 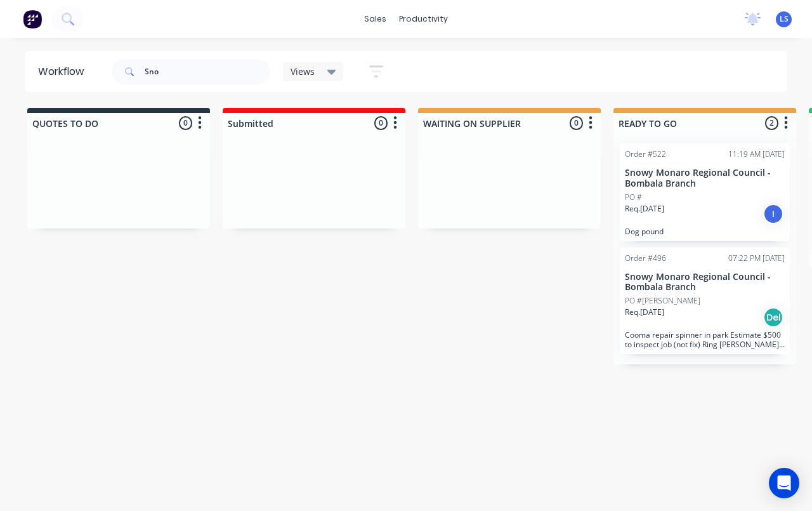 I want to click on img: Factory, so click(x=32, y=19).